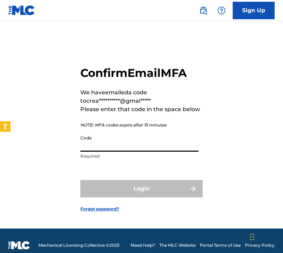  What do you see at coordinates (222, 10) in the screenshot?
I see `div: Help` at bounding box center [222, 10].